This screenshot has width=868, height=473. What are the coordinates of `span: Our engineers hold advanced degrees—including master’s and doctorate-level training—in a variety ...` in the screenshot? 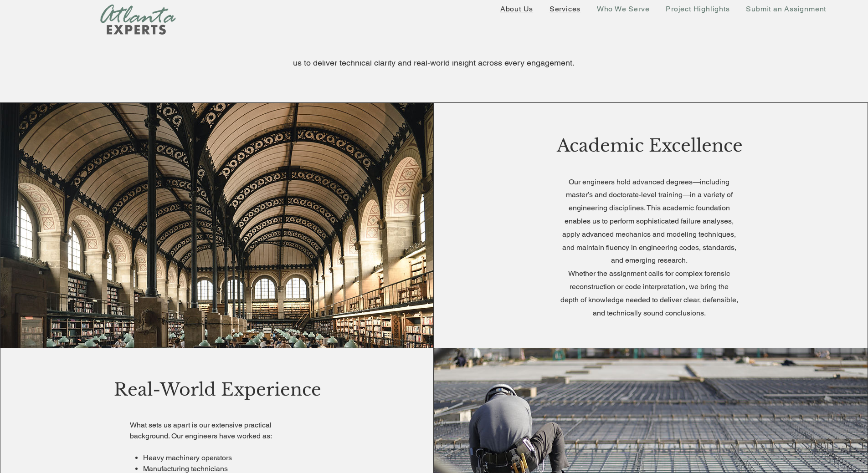 It's located at (649, 247).